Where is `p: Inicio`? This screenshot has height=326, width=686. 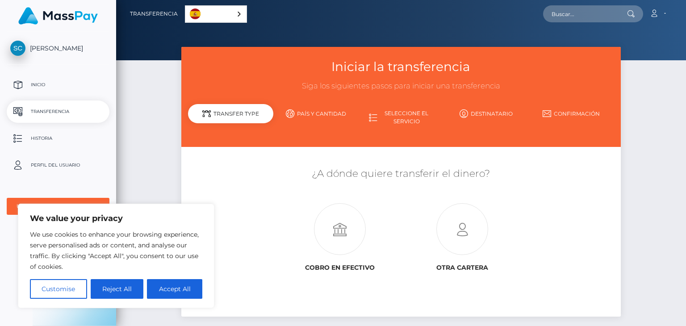 p: Inicio is located at coordinates (58, 85).